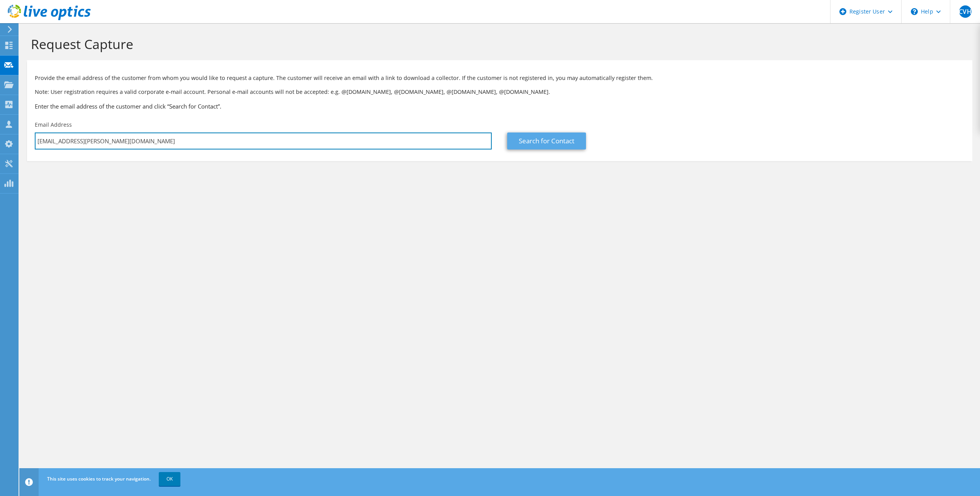 The image size is (980, 496). Describe the element at coordinates (170, 479) in the screenshot. I see `a: OK` at that location.